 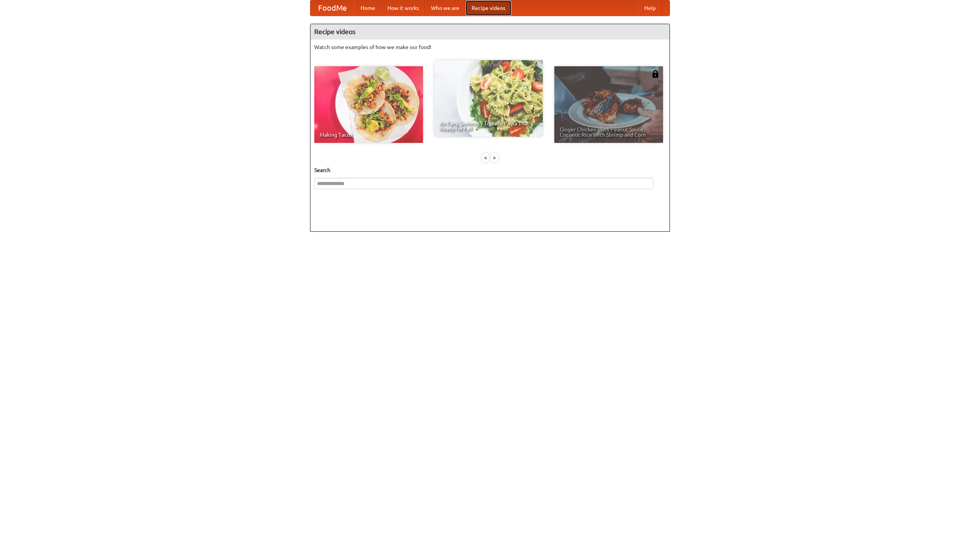 What do you see at coordinates (656, 74) in the screenshot?
I see `img: 483408.png` at bounding box center [656, 74].